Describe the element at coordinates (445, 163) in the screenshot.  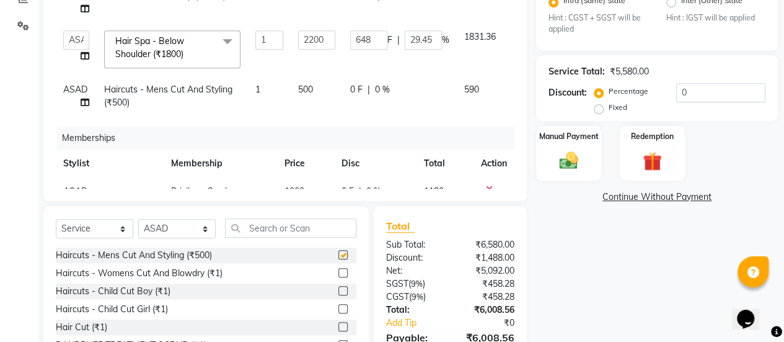
I see `th: Total` at that location.